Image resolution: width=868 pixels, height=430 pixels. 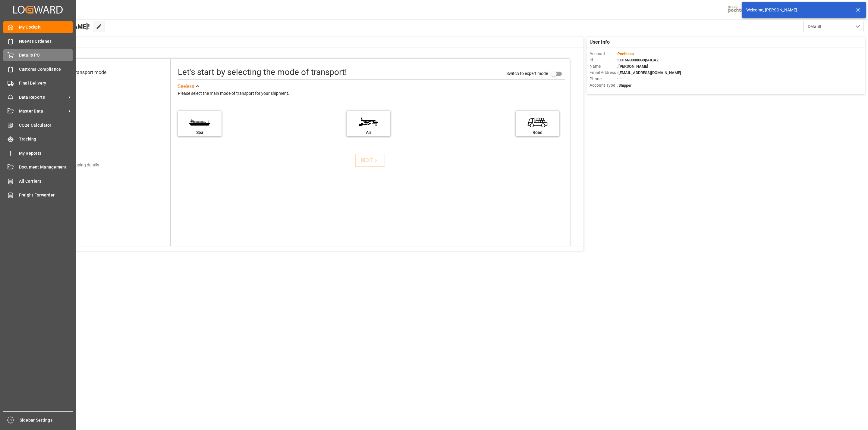 I want to click on span: Sidebar Settings, so click(x=46, y=420).